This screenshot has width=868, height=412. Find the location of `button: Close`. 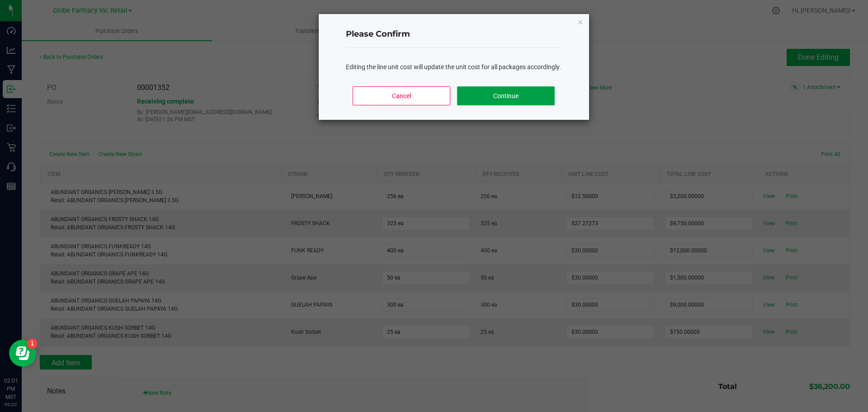

button: Close is located at coordinates (580, 22).